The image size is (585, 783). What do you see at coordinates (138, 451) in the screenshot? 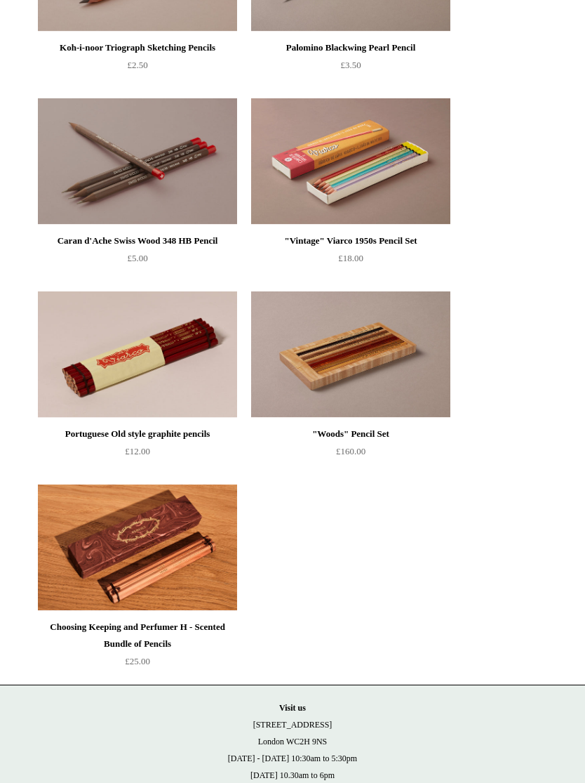
I see `span: £12.00` at bounding box center [138, 451].